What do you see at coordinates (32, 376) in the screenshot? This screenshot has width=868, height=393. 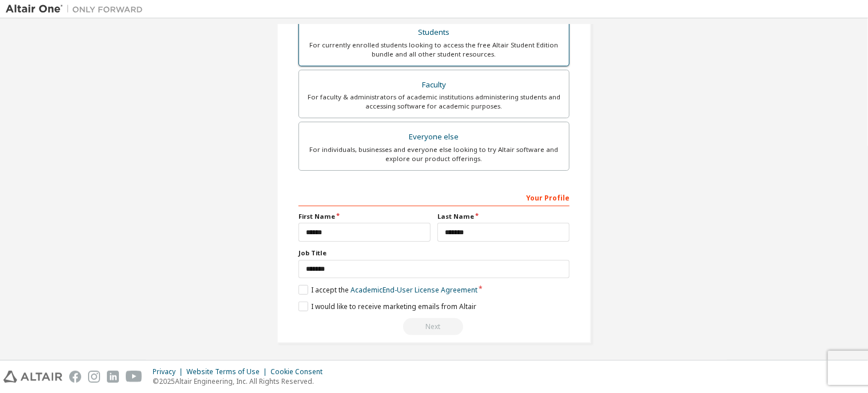 I see `img: altair_logo.svg` at bounding box center [32, 376].